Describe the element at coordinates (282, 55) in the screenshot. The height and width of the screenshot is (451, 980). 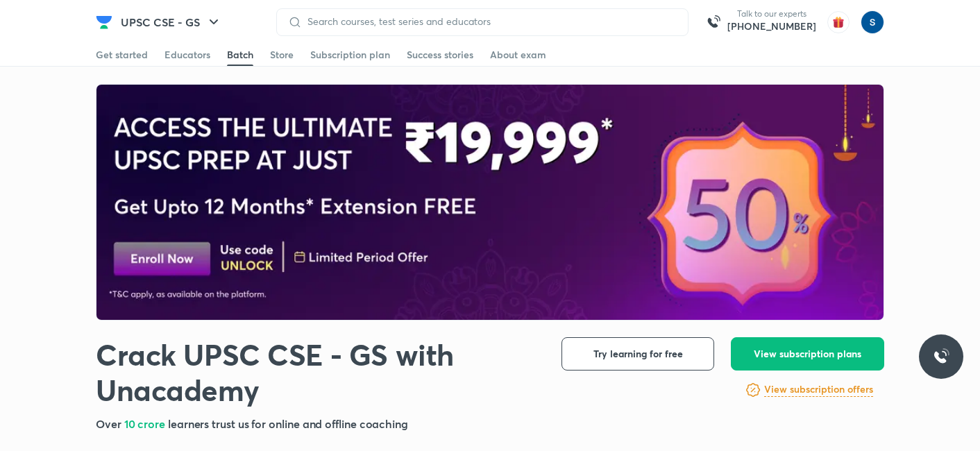
I see `div: Store` at that location.